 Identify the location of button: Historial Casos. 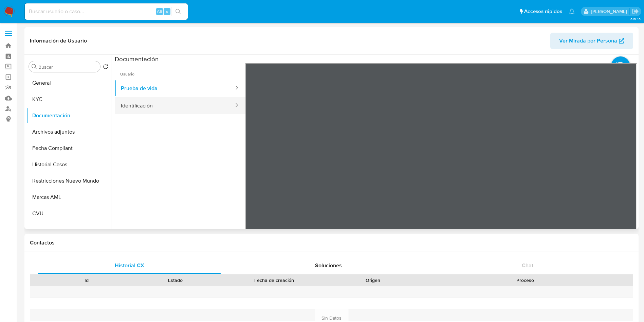
(68, 164).